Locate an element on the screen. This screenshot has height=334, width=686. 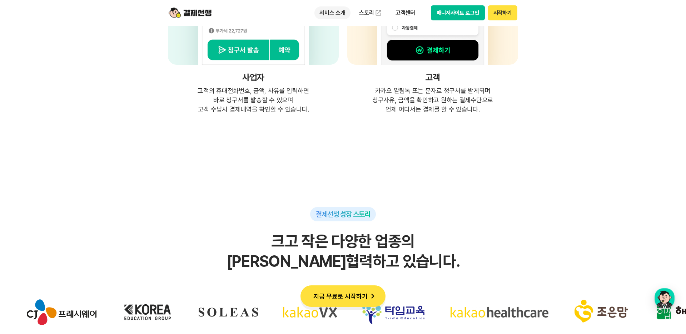
h4: 사업자 is located at coordinates (253, 78).